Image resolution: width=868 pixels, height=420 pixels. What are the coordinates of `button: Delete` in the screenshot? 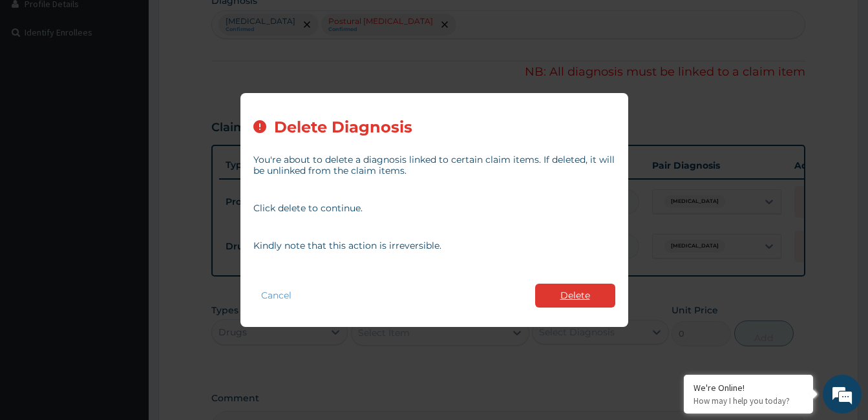 It's located at (575, 295).